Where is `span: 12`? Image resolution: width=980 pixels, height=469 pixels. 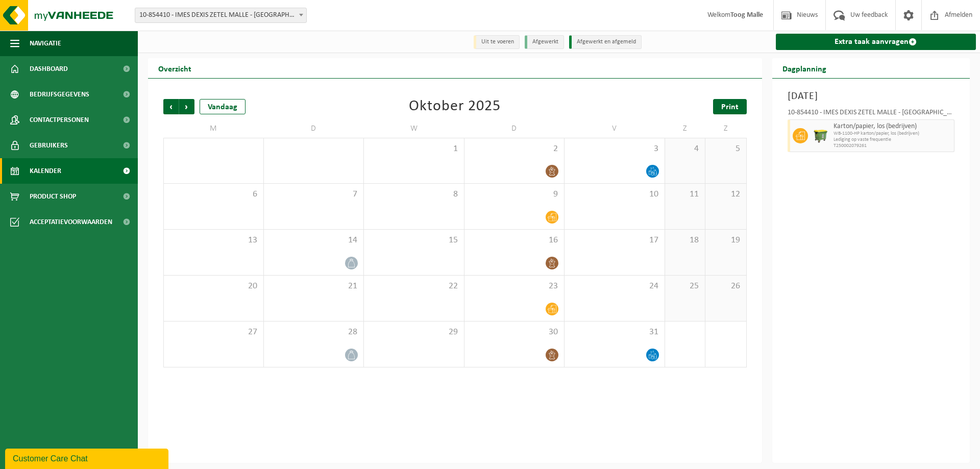 span: 12 is located at coordinates (726, 194).